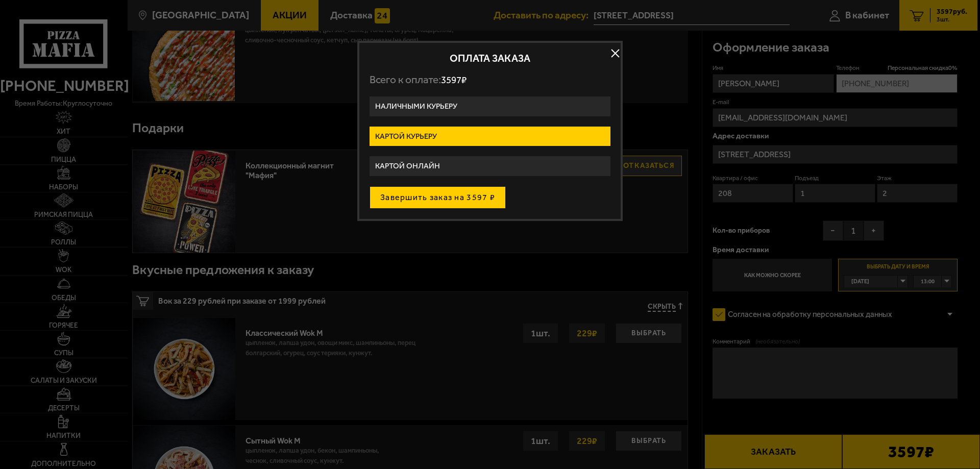  I want to click on h2: Оплата заказа, so click(490, 58).